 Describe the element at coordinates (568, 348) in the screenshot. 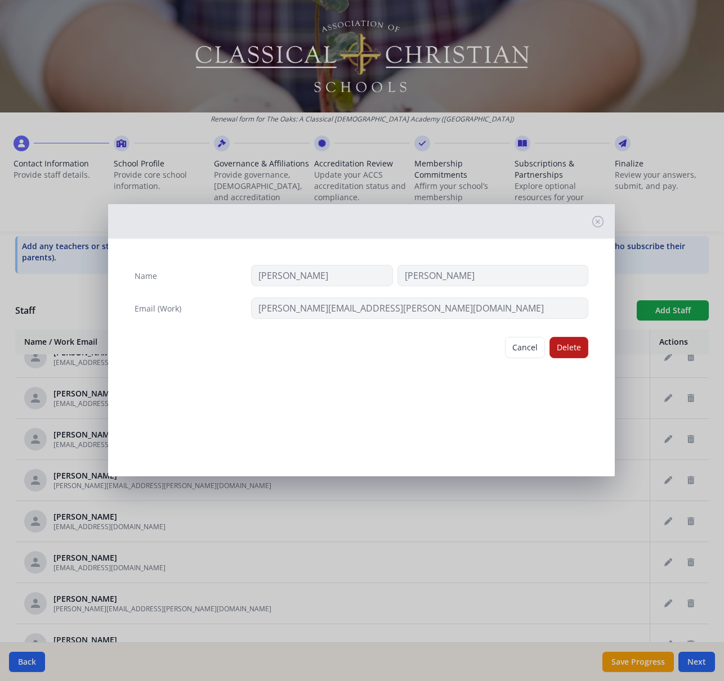

I see `button: Delete` at that location.